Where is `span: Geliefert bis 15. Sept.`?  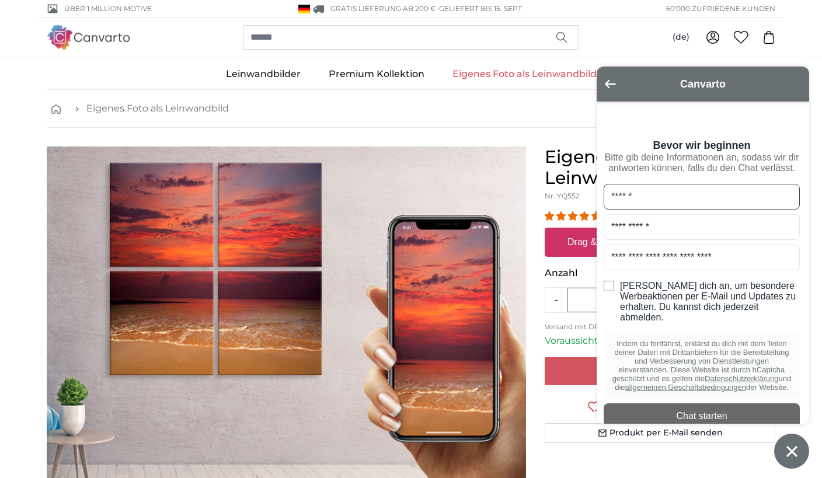 span: Geliefert bis 15. Sept. is located at coordinates (481, 8).